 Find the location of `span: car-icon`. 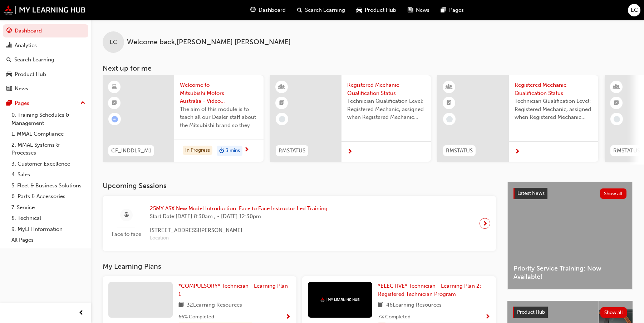

span: car-icon is located at coordinates (9, 74).